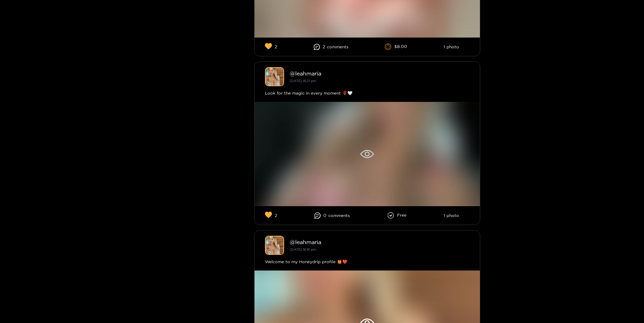 This screenshot has width=644, height=323. I want to click on li: $8.00, so click(396, 47).